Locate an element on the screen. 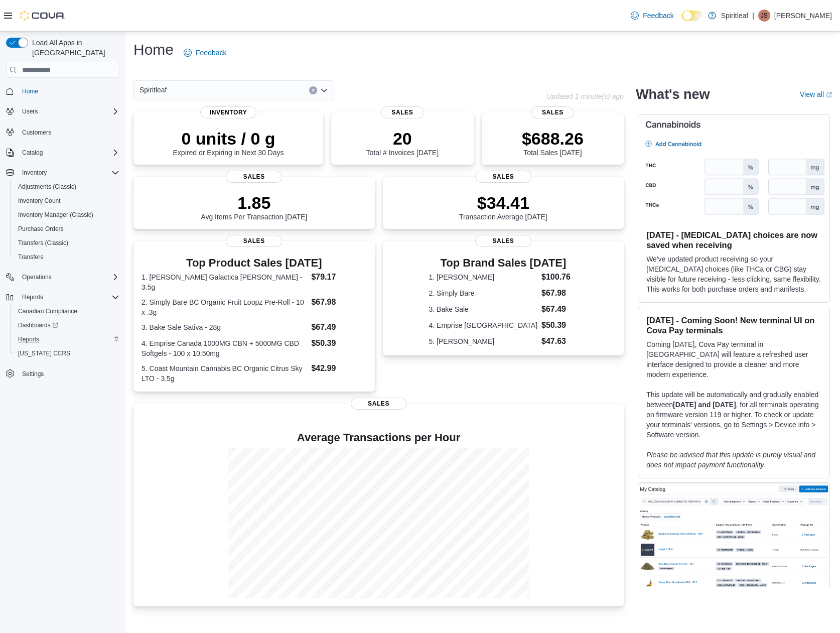 The height and width of the screenshot is (633, 840). dd: $67.98 is located at coordinates (339, 302).